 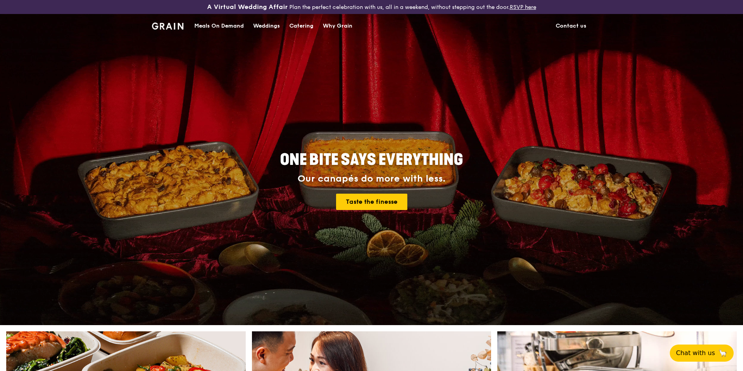 I want to click on div: Catering, so click(x=301, y=26).